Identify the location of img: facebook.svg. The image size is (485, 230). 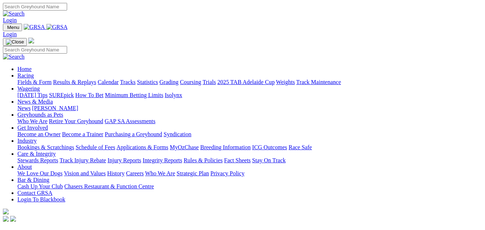
(6, 219).